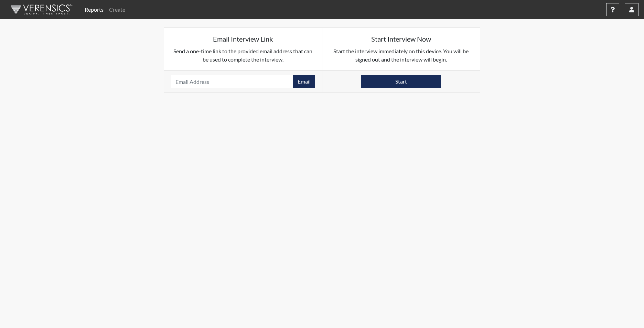 The height and width of the screenshot is (328, 644). Describe the element at coordinates (401, 39) in the screenshot. I see `h5: Start Interview Now` at that location.